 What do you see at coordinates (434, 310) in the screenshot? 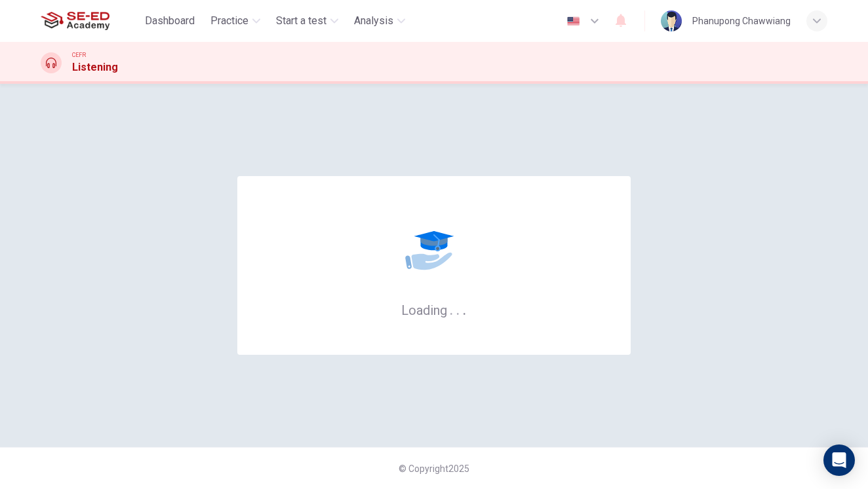
I see `h6: Loading` at bounding box center [434, 310].